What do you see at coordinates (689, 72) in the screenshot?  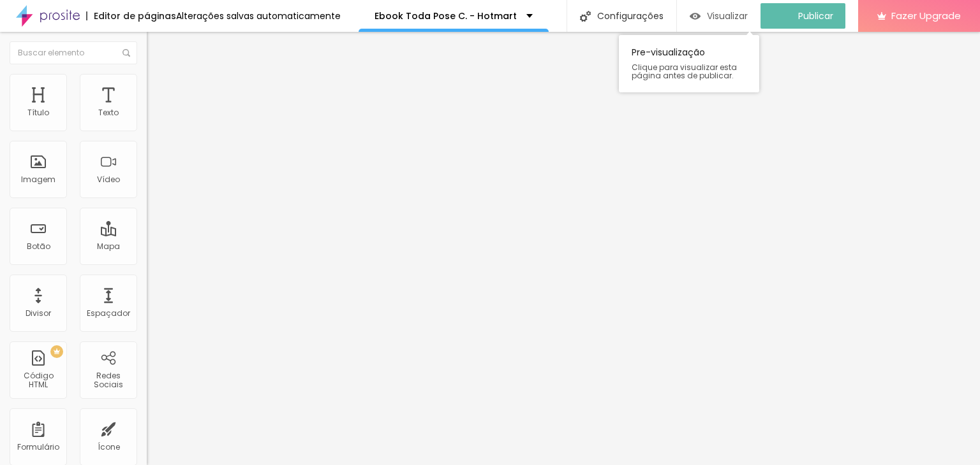 I see `span: Clique para visualizar esta página antes de publicar.` at bounding box center [689, 72].